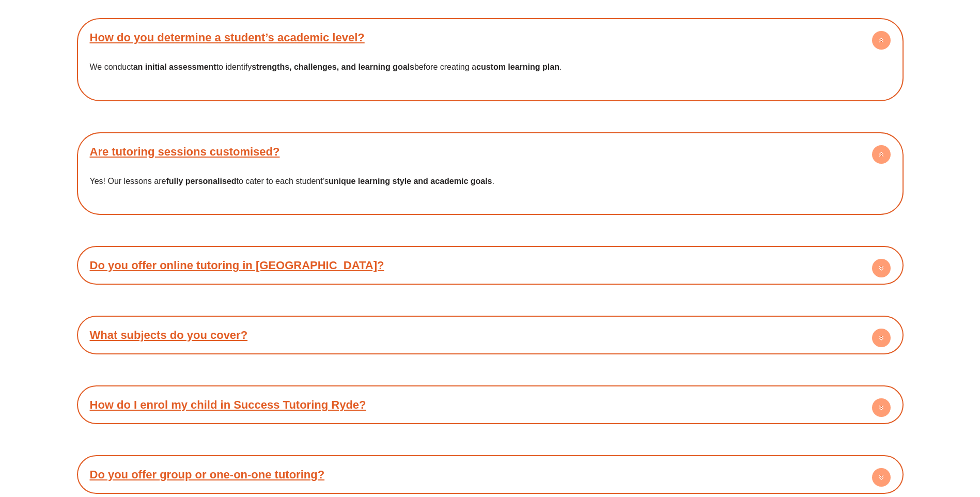  I want to click on a: Do you offer group or one-on-one tutoring?, so click(207, 474).